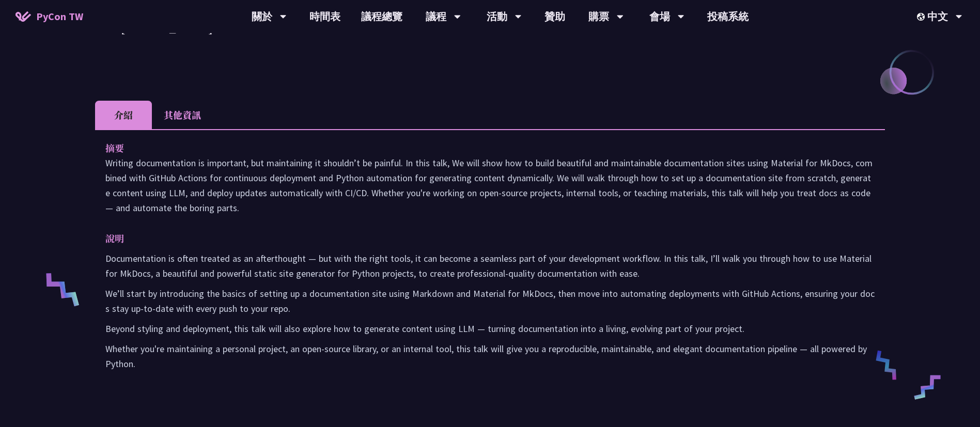 Image resolution: width=980 pixels, height=427 pixels. I want to click on p: Documentation is often treated as an afterthought — but with the right tools, it can become a sea..., so click(490, 266).